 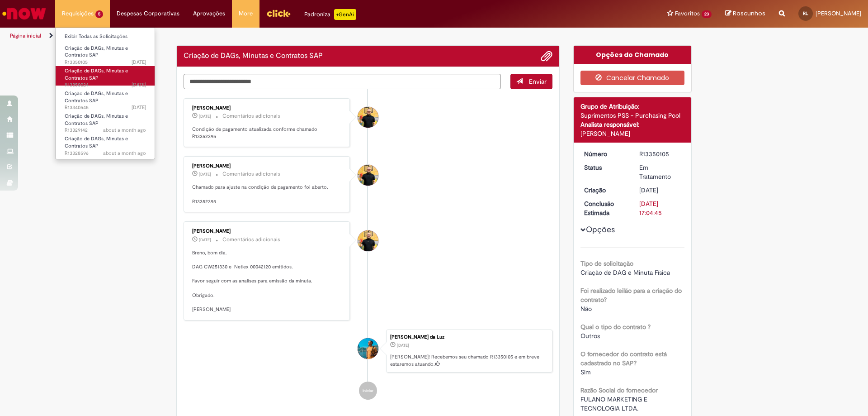 What do you see at coordinates (342, 81) in the screenshot?
I see `textarea: Digite sua mensagem aqui...` at bounding box center [342, 81].